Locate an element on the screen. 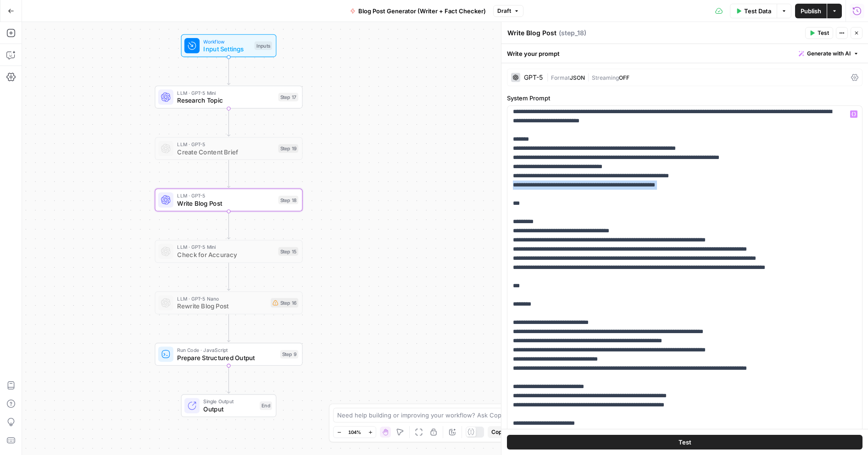 Image resolution: width=868 pixels, height=455 pixels. span: LLM · GPT-5 Nano is located at coordinates (222, 298).